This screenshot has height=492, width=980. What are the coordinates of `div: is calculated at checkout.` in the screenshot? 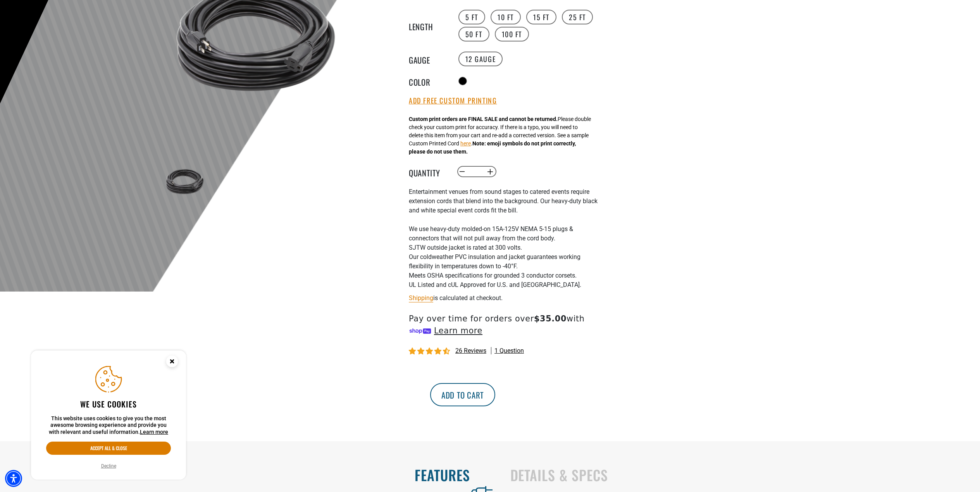 It's located at (504, 298).